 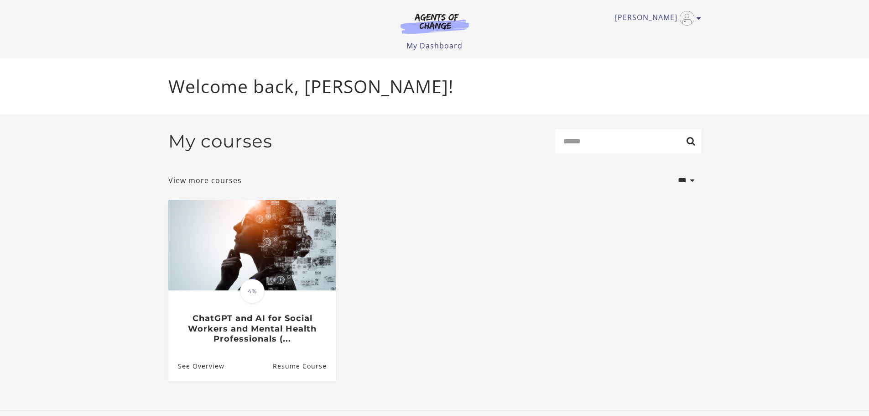 I want to click on a: View more courses, so click(x=205, y=180).